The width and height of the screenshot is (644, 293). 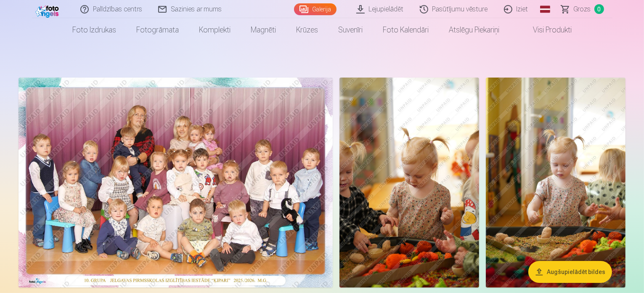 What do you see at coordinates (48, 10) in the screenshot?
I see `img: /fa1` at bounding box center [48, 10].